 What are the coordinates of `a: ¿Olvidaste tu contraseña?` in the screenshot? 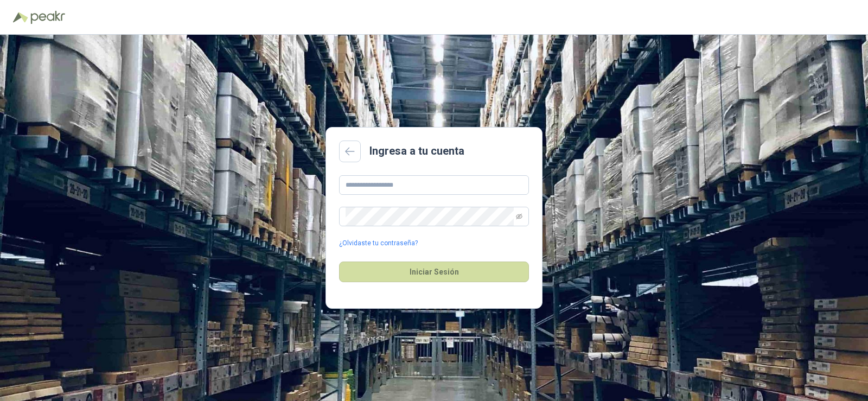 It's located at (378, 243).